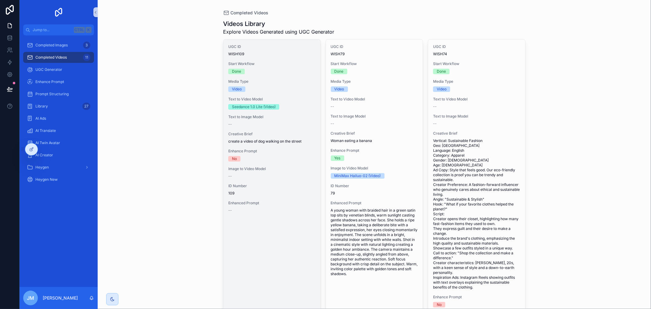 The height and width of the screenshot is (309, 651). Describe the element at coordinates (254, 107) in the screenshot. I see `div: Seedance 1.0 Lite (Video)` at that location.